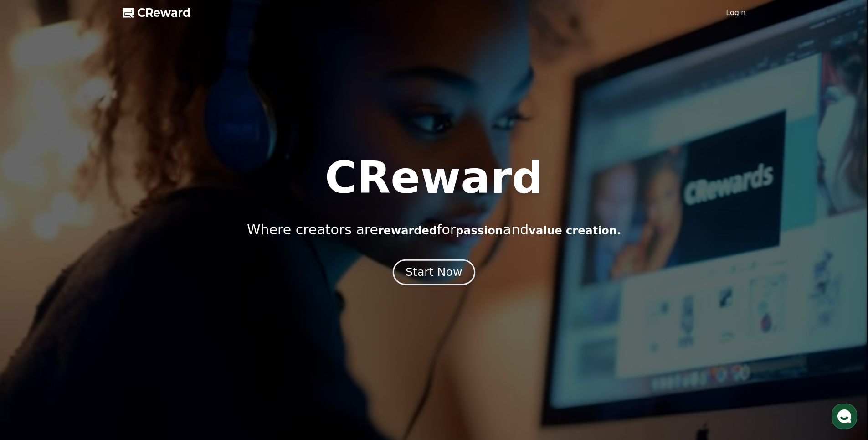 The width and height of the screenshot is (868, 440). What do you see at coordinates (157, 13) in the screenshot?
I see `a: CReward` at bounding box center [157, 13].